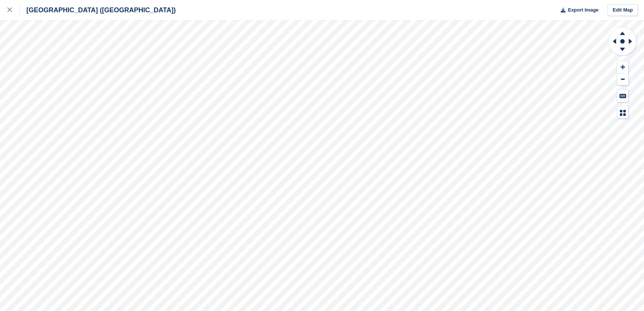 The image size is (644, 311). Describe the element at coordinates (583, 10) in the screenshot. I see `span: Export Image` at that location.